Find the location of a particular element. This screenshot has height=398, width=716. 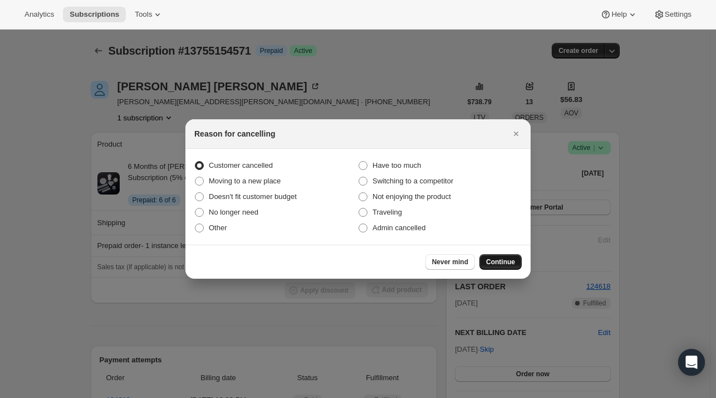

span: Admin cancelled is located at coordinates (399, 227).